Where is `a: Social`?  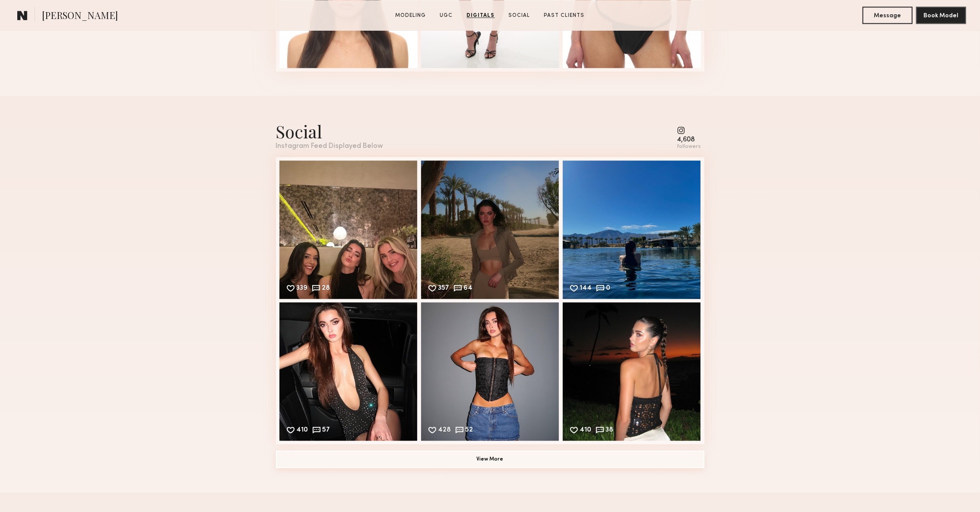
a: Social is located at coordinates (519, 16).